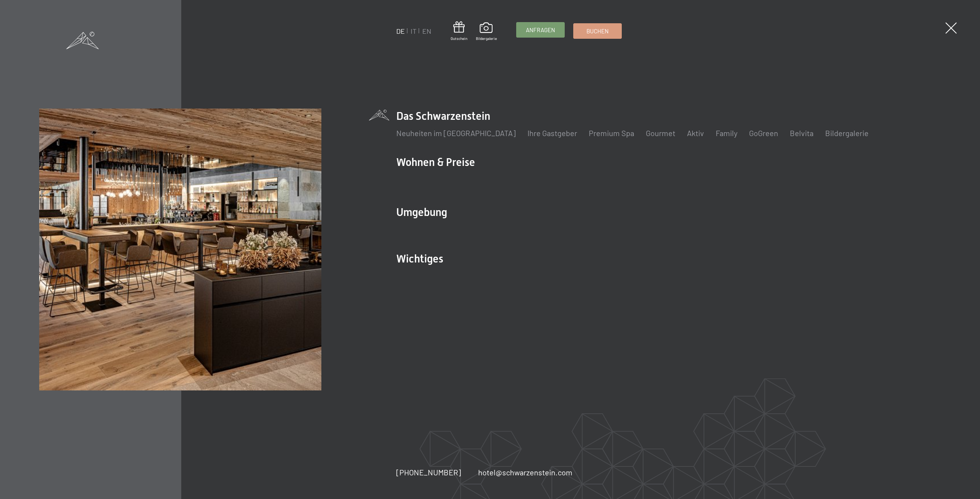 The image size is (980, 499). I want to click on a: Gourmet, so click(661, 133).